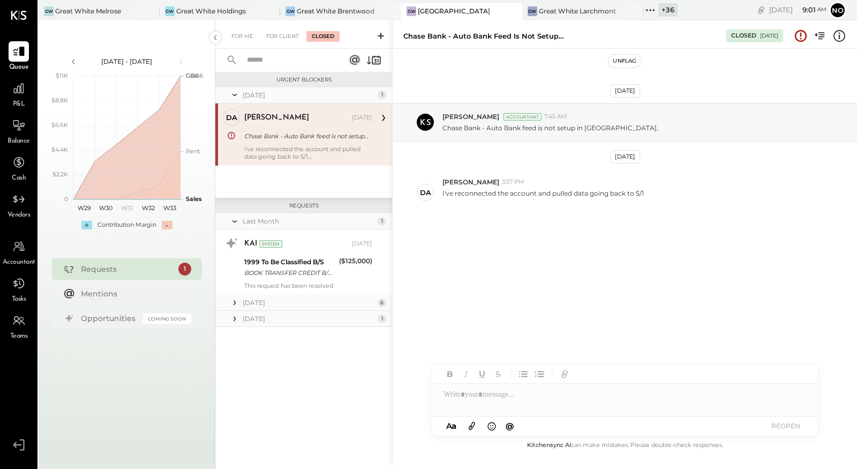 The height and width of the screenshot is (469, 857). What do you see at coordinates (19, 336) in the screenshot?
I see `span: Teams` at bounding box center [19, 336].